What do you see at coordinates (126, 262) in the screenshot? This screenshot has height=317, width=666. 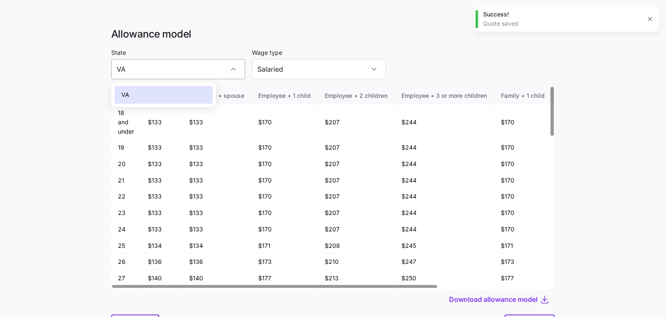 I see `td: 26` at bounding box center [126, 262].